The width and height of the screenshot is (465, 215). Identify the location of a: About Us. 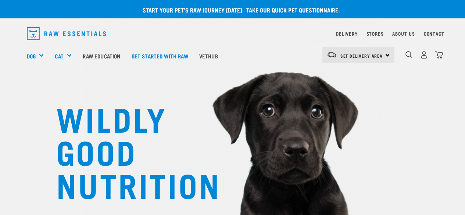
(404, 33).